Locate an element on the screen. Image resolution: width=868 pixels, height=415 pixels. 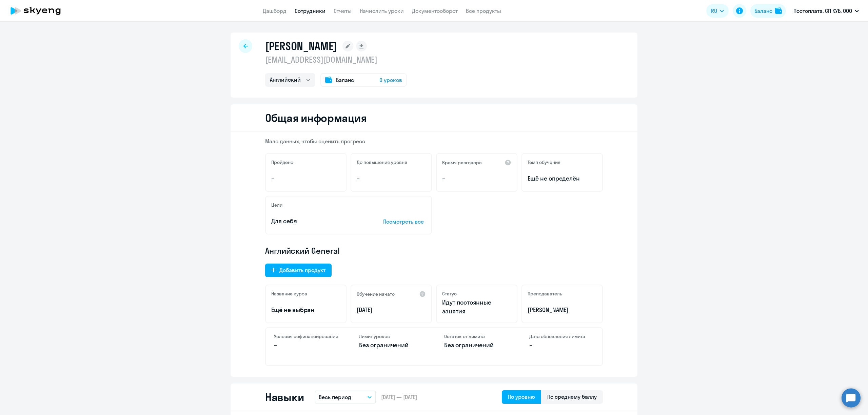
p: Мало данных, чтобы оценить прогресс is located at coordinates (434, 141).